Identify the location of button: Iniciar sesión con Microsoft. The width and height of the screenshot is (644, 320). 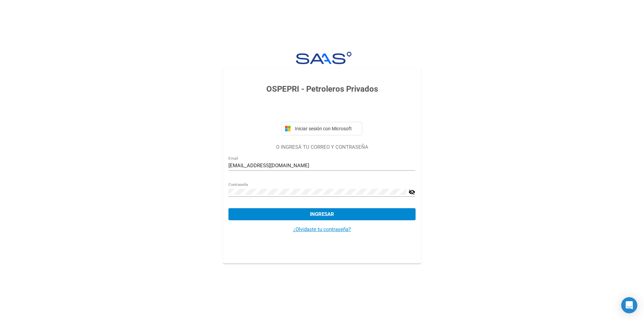
(322, 129).